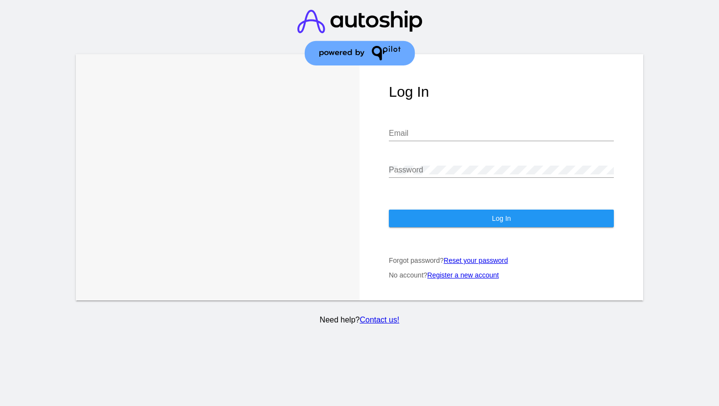 The height and width of the screenshot is (406, 719). I want to click on button: Log In, so click(501, 219).